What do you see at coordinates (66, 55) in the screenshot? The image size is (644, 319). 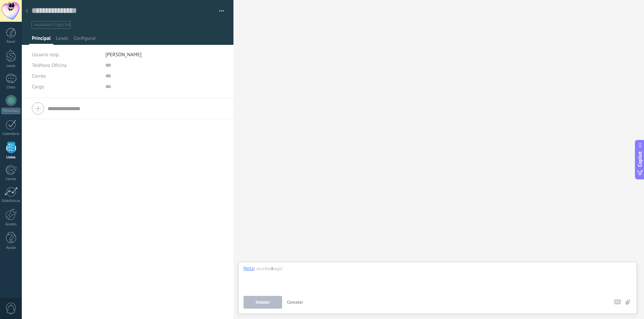 I see `div: Usuario resp.` at bounding box center [66, 55].